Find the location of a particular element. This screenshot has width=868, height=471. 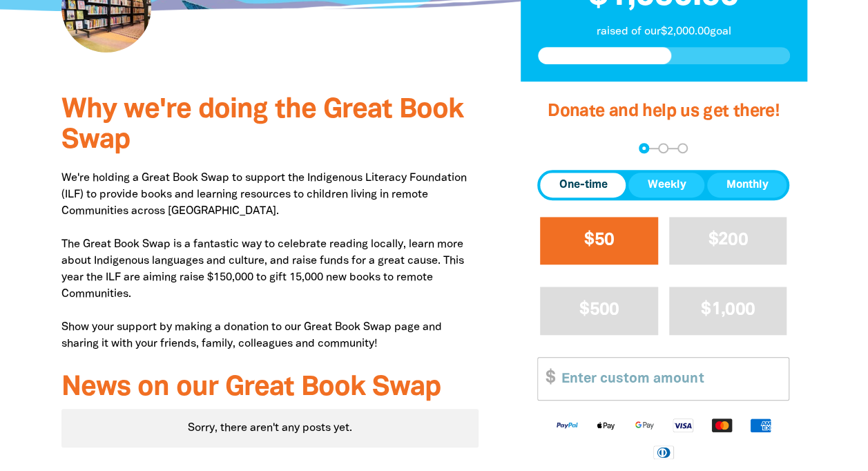

span: Weekly is located at coordinates (666, 185).